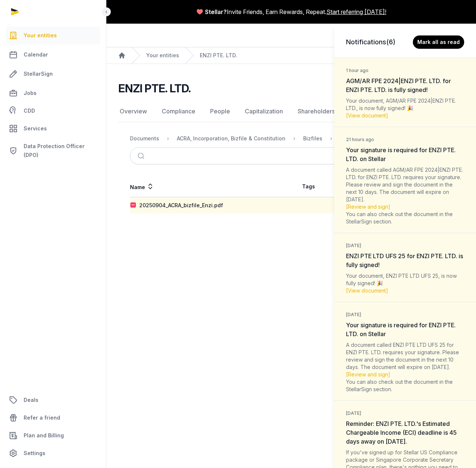 The width and height of the screenshot is (476, 468). Describe the element at coordinates (405, 195) in the screenshot. I see `div: A document called AGM/AR FPE 2024|ENZI PTE. LTD. for ENZI PTE. LTD. requires your signature. Plea...` at that location.